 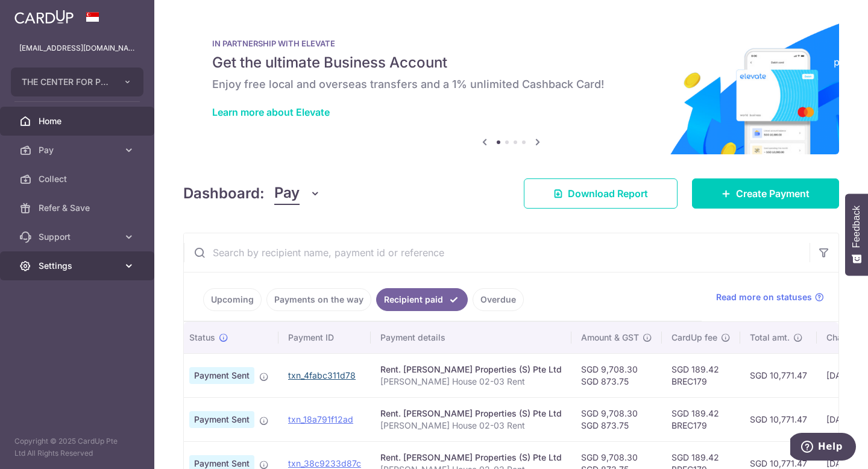 I want to click on th: Payment ID, so click(x=325, y=338).